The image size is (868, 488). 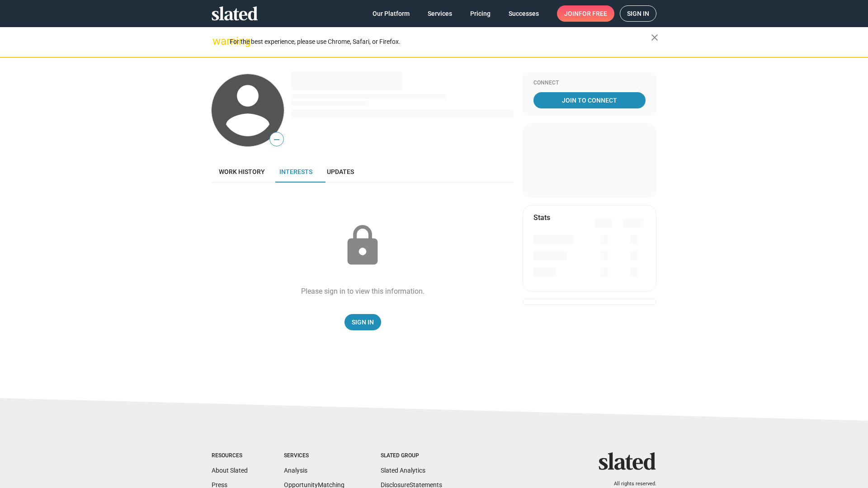 I want to click on span: Successes, so click(x=523, y=14).